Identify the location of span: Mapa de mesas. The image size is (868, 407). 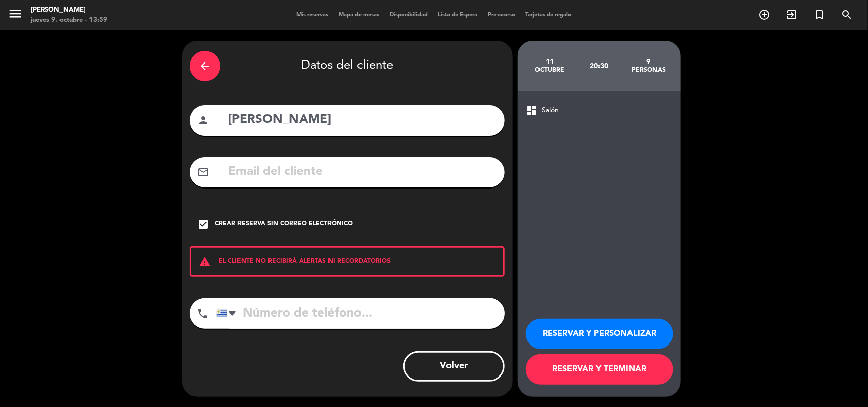
(359, 15).